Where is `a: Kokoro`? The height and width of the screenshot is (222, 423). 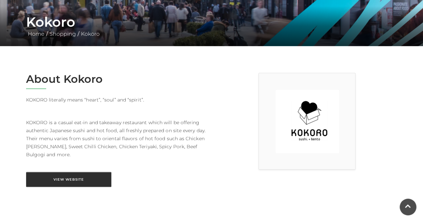
a: Kokoro is located at coordinates (90, 34).